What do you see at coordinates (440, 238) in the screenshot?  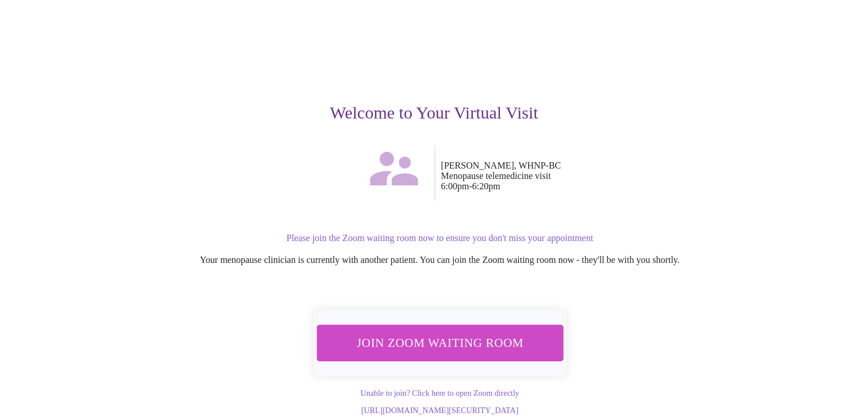 I see `p: Please join the Zoom waiting room now to ensure you don't miss your appointment` at bounding box center [440, 238].